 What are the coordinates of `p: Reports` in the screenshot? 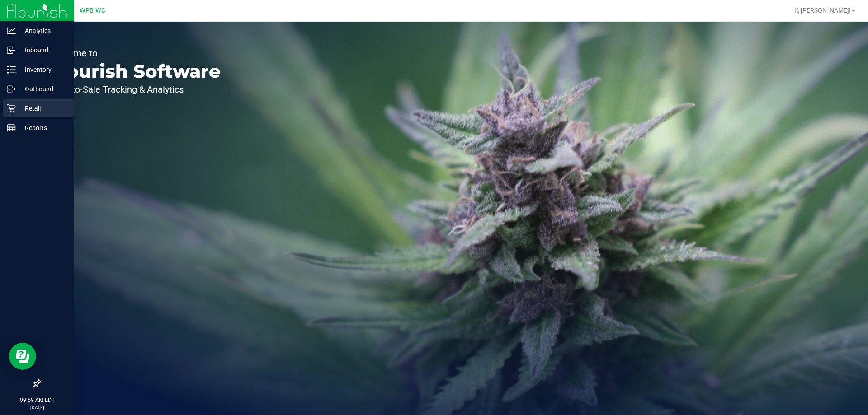 It's located at (43, 127).